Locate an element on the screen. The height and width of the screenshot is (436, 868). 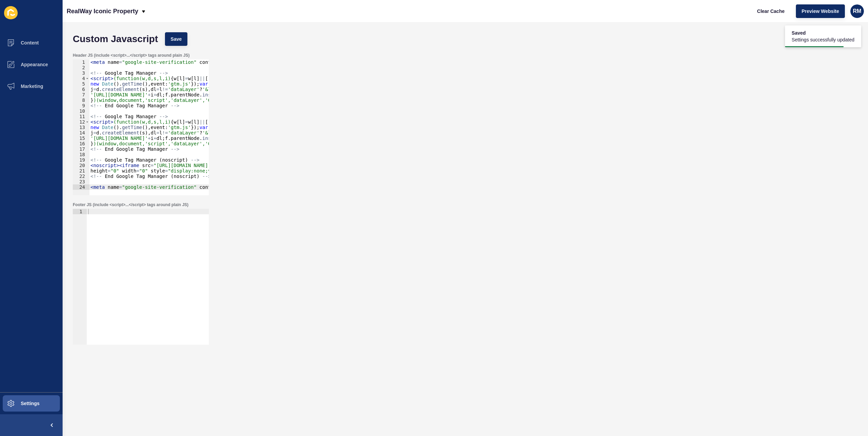
h1: Custom Javascript is located at coordinates (116, 39).